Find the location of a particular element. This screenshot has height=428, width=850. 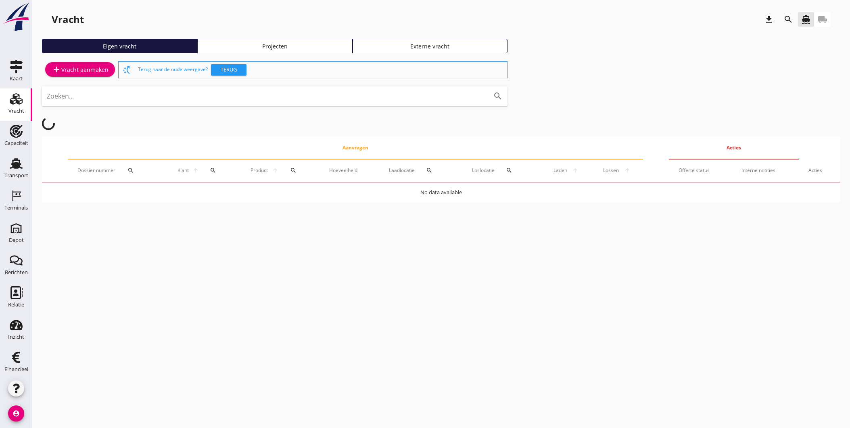

div: Berichten is located at coordinates (16, 272).